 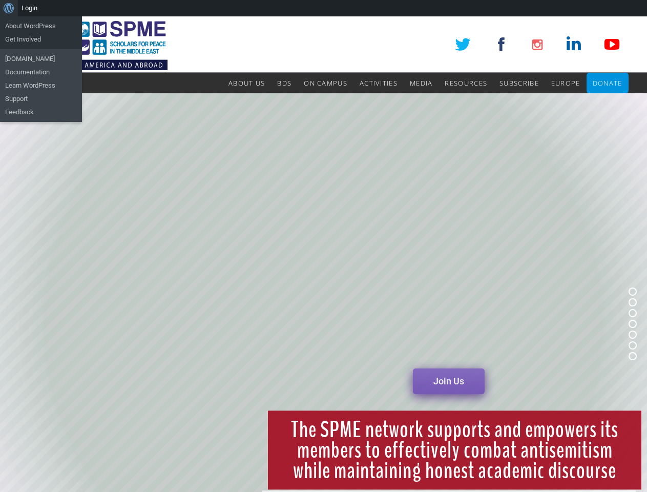 I want to click on img: SPME, so click(x=93, y=45).